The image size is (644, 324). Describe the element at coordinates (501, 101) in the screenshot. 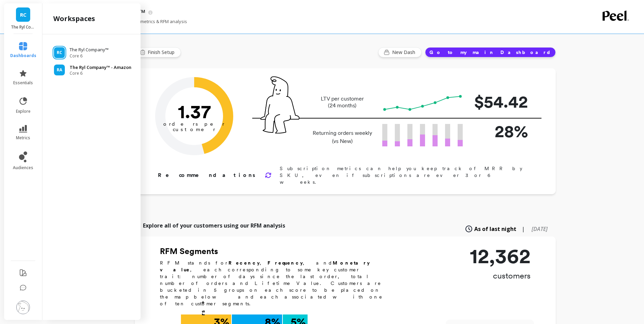

I see `p: $54.42` at that location.